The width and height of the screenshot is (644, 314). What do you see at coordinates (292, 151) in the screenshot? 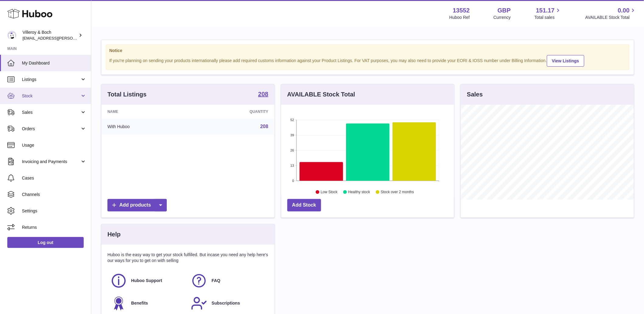
I see `text: 26` at bounding box center [292, 151].